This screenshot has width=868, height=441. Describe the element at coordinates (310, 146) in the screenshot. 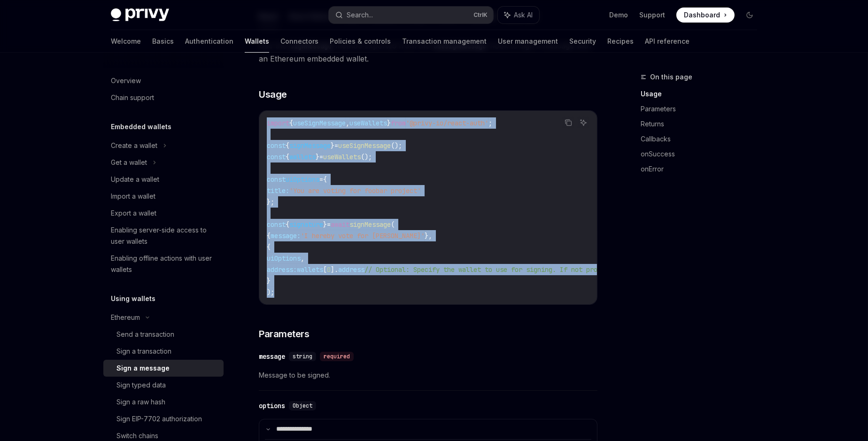

I see `span: signMessage` at that location.